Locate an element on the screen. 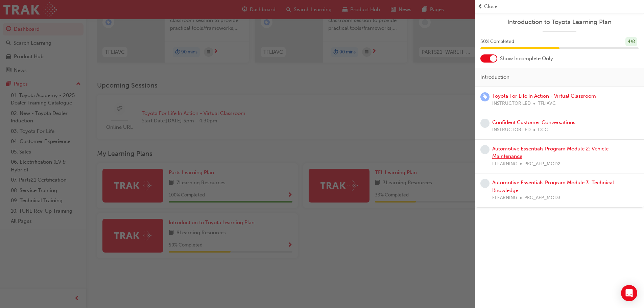 The width and height of the screenshot is (644, 308). span: PKC_AEP_MOD3 is located at coordinates (542, 198).